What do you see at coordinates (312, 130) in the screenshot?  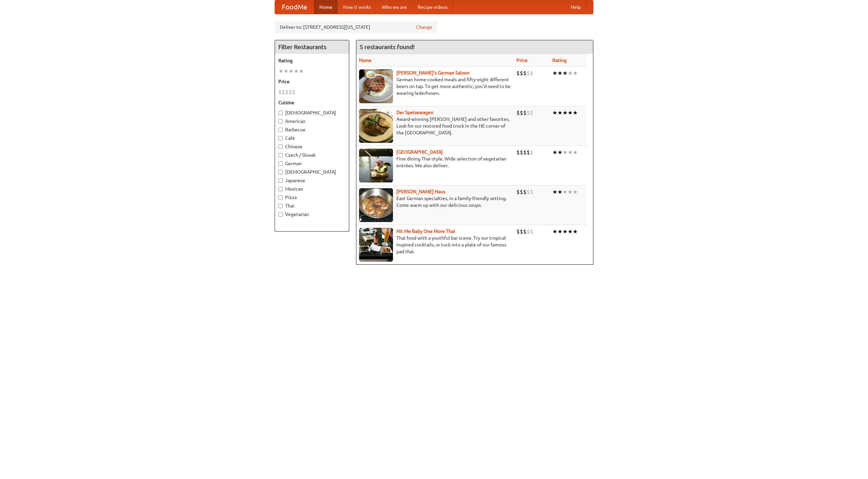 I see `label: Barbecue` at bounding box center [312, 130].